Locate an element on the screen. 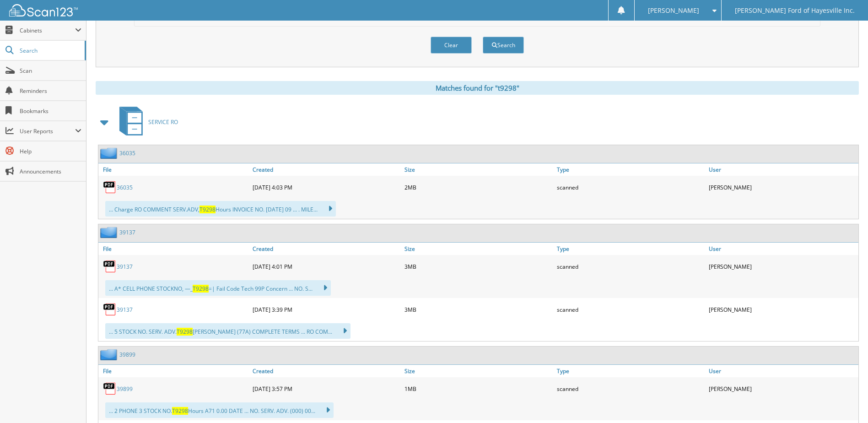 This screenshot has width=868, height=423. span: Reminders is located at coordinates (50, 91).